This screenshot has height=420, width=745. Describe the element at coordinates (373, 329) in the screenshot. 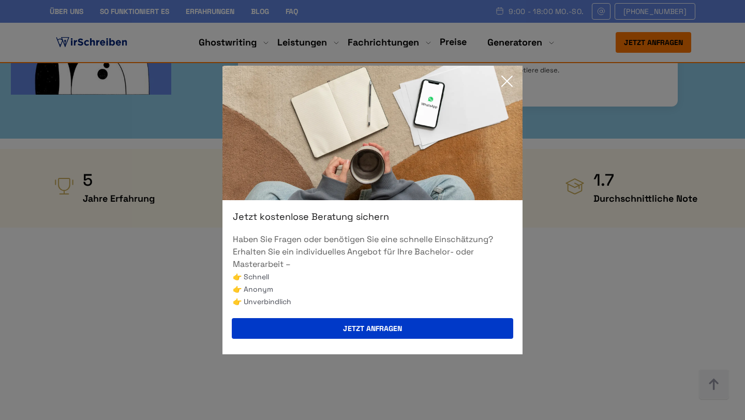

I see `button: Jetzt anfragen` at that location.